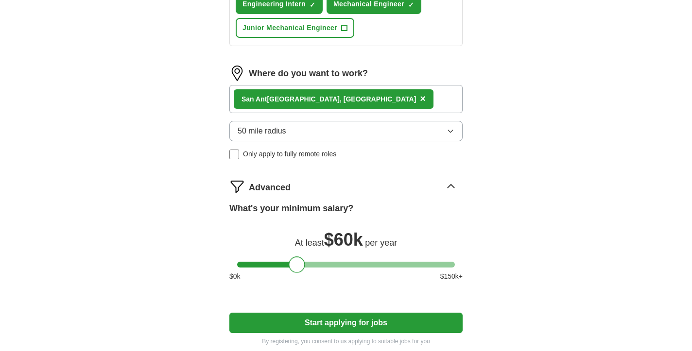 The height and width of the screenshot is (351, 692). Describe the element at coordinates (381, 243) in the screenshot. I see `span: per year` at that location.